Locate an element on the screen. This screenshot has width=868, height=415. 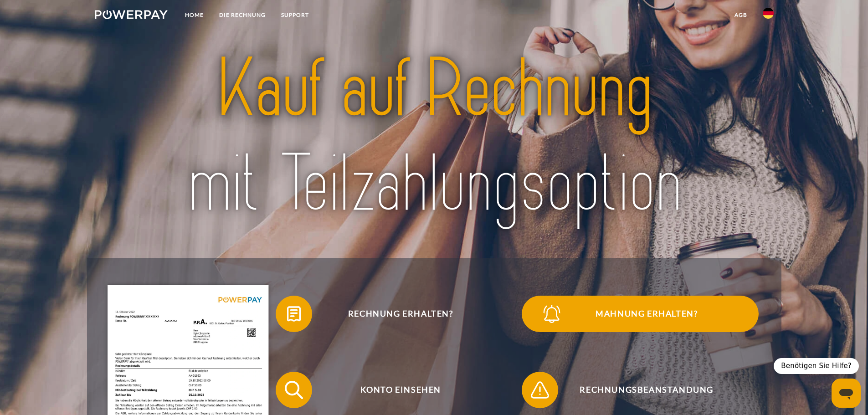
a: SUPPORT is located at coordinates (295, 15).